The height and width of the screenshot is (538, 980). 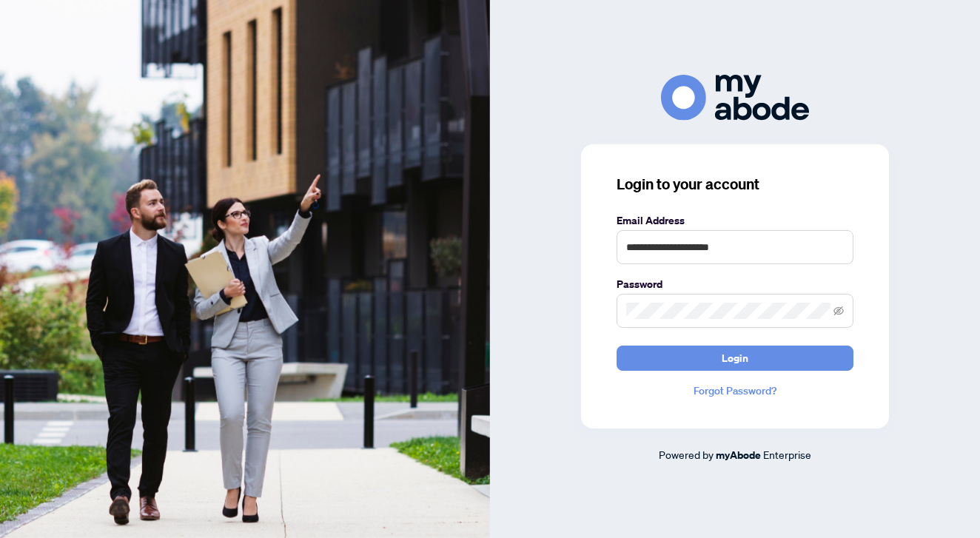 What do you see at coordinates (686, 454) in the screenshot?
I see `span: Powered by` at bounding box center [686, 454].